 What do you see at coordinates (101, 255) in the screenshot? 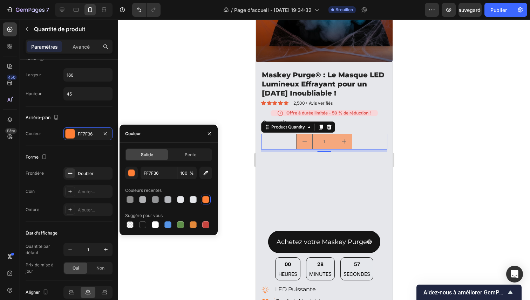
I see `p: SECONDES` at bounding box center [101, 255].